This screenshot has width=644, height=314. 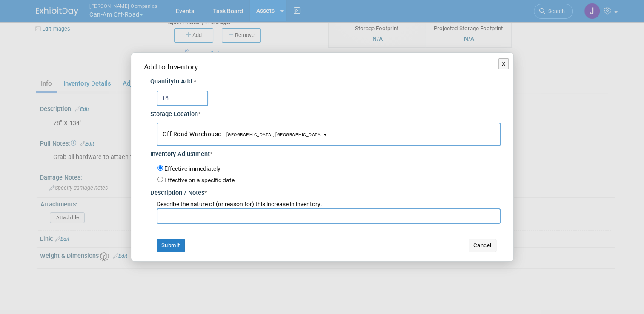 What do you see at coordinates (242, 134) in the screenshot?
I see `span: Off Road Warehouse` at bounding box center [242, 134].